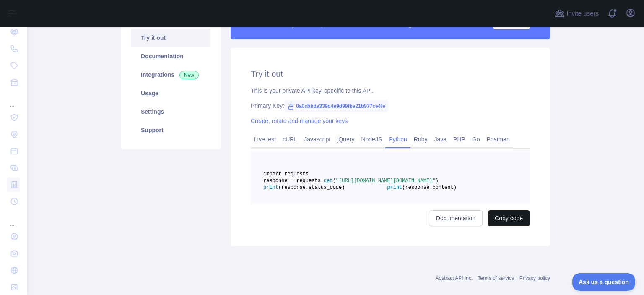  What do you see at coordinates (495, 278) in the screenshot?
I see `a: Terms of service` at bounding box center [495, 278].